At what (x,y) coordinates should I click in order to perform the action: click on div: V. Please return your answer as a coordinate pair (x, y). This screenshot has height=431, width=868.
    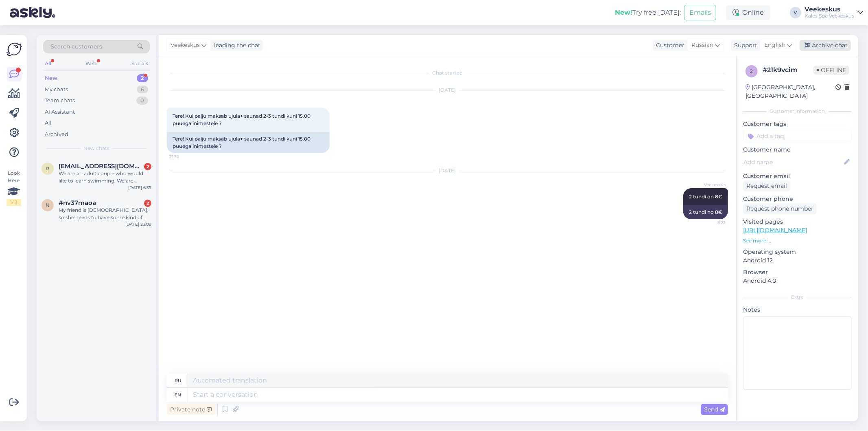
    Looking at the image, I should click on (796, 13).